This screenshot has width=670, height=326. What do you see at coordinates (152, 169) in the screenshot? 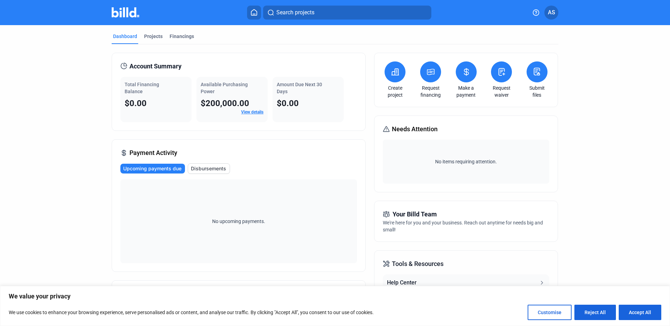
I see `span: Upcoming payments due` at bounding box center [152, 169].